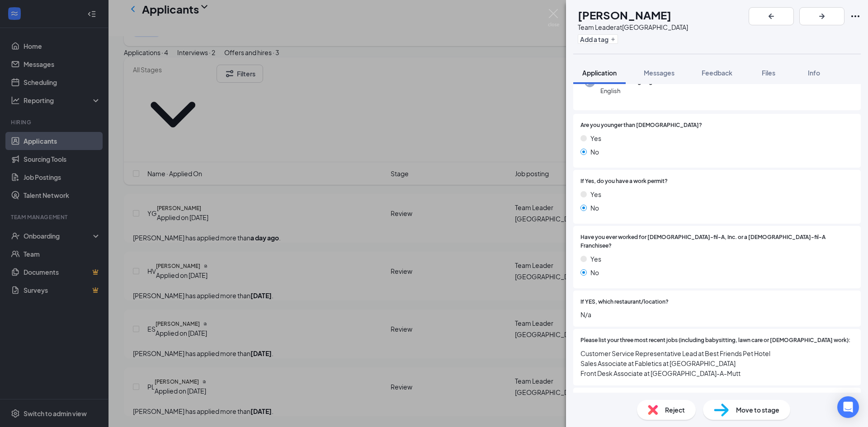 This screenshot has height=427, width=868. What do you see at coordinates (624, 302) in the screenshot?
I see `span: If YES, which restaurant/location?` at bounding box center [624, 302].